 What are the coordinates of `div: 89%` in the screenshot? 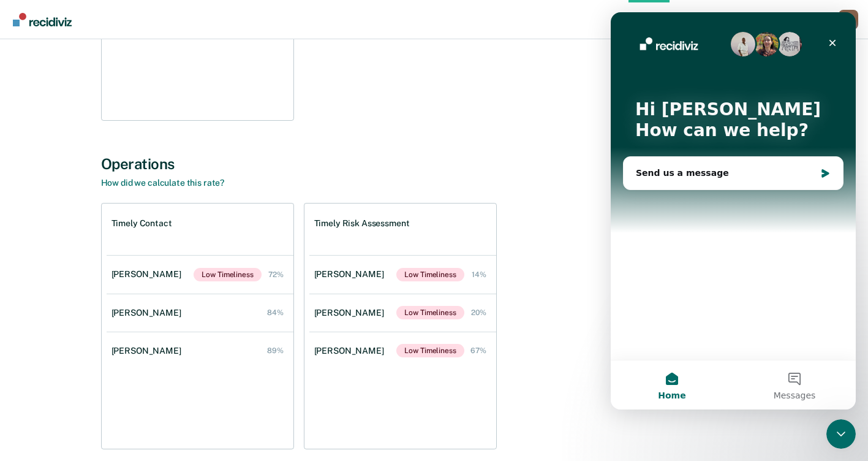 It's located at (275, 350).